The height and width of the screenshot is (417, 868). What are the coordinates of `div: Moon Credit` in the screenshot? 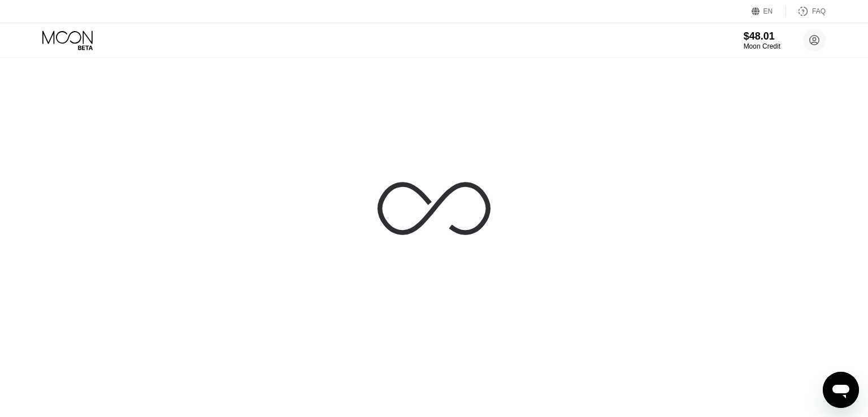 It's located at (762, 46).